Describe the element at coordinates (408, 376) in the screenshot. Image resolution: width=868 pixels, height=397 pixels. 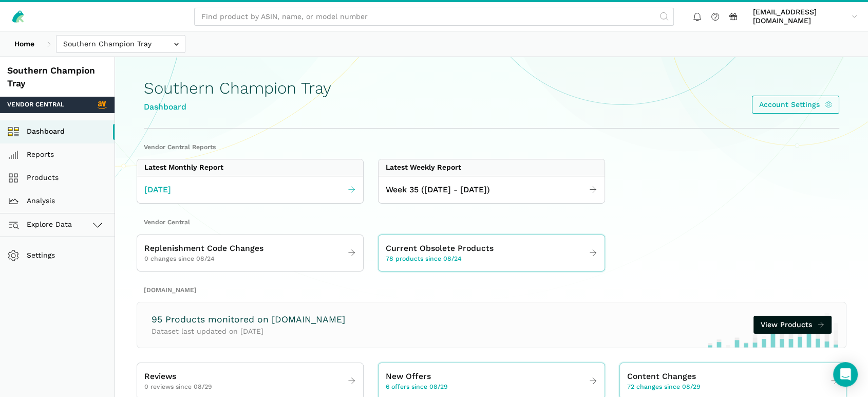
I see `span: New Offers` at that location.